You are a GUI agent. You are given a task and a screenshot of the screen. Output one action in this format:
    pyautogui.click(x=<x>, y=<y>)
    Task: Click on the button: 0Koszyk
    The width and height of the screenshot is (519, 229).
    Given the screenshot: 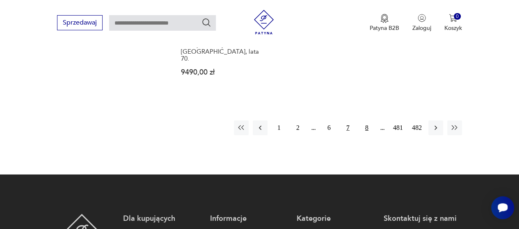 What is the action you would take?
    pyautogui.click(x=453, y=23)
    